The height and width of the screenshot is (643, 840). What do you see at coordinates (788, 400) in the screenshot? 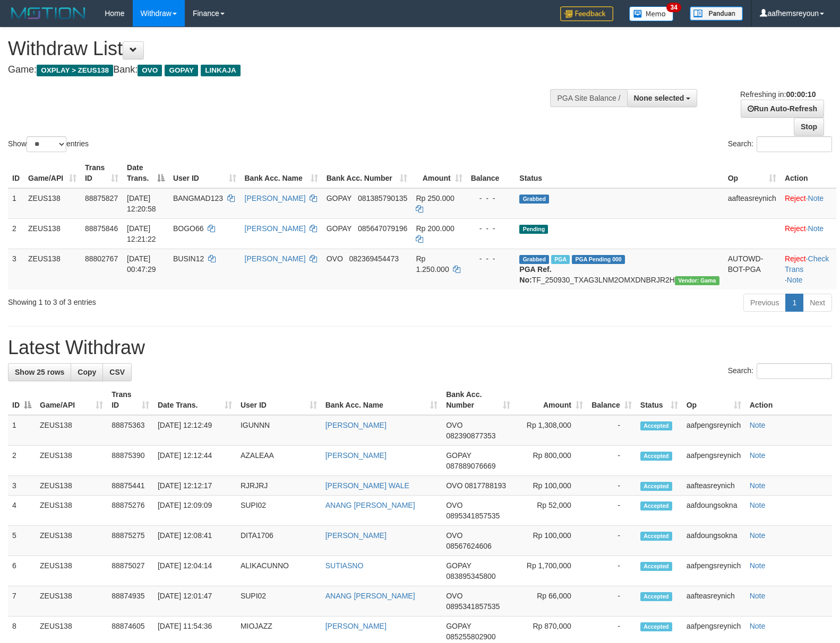
I see `th: Action` at bounding box center [788, 400].